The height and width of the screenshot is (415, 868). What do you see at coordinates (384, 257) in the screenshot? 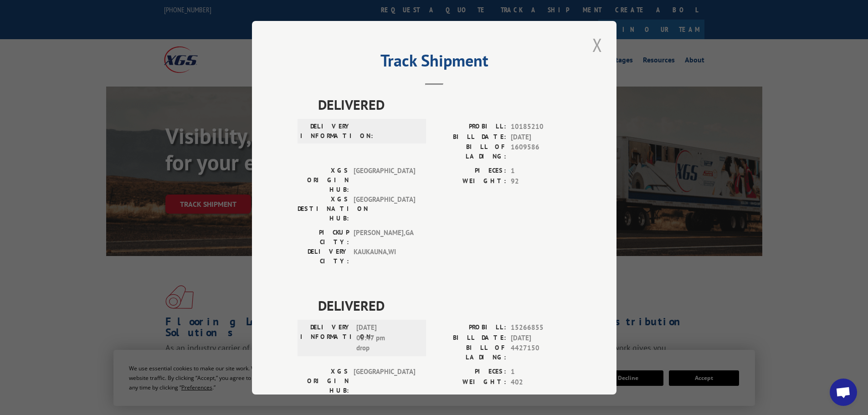
I see `span: KAUKAUNA , WI` at bounding box center [384, 257].